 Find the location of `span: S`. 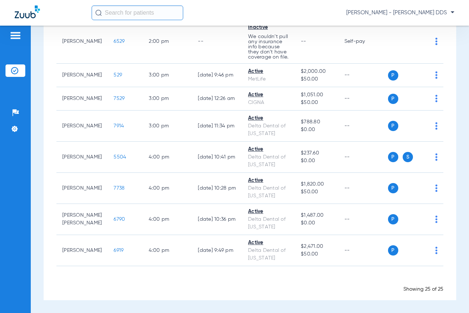

span: S is located at coordinates (408, 157).